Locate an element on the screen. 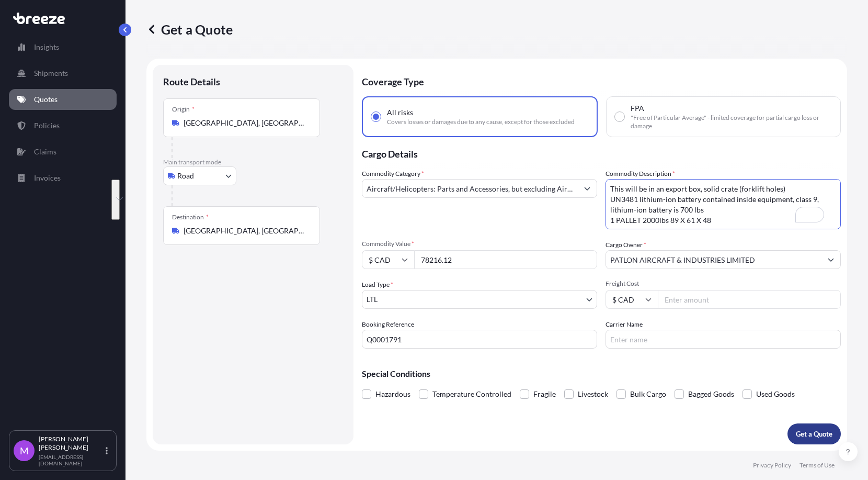 The height and width of the screenshot is (480, 868). p: Cargo Details is located at coordinates (602, 153).